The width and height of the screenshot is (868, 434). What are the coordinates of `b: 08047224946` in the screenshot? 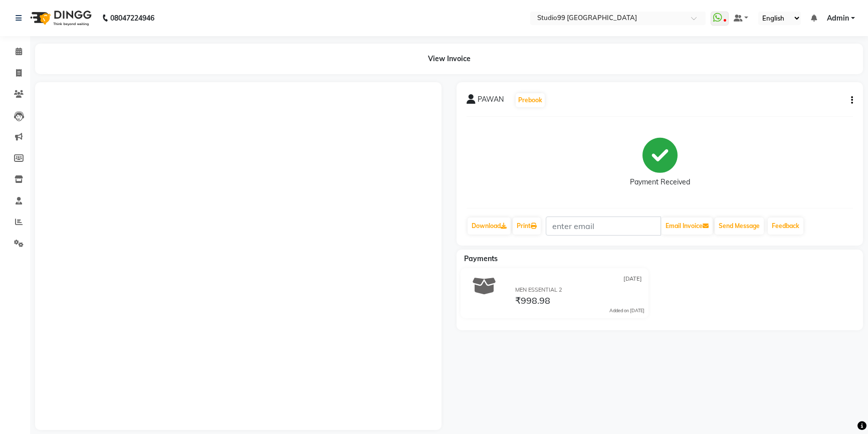 It's located at (132, 18).